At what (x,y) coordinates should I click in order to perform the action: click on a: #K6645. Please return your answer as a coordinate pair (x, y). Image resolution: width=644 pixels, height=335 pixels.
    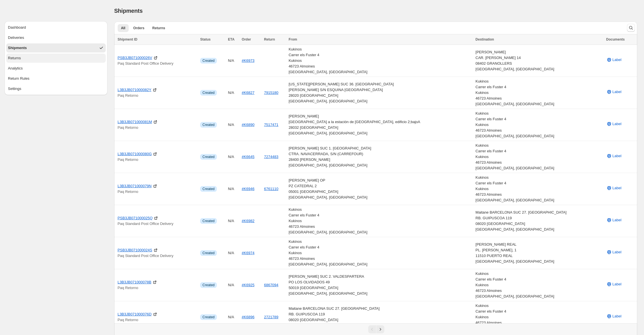
    Looking at the image, I should click on (248, 156).